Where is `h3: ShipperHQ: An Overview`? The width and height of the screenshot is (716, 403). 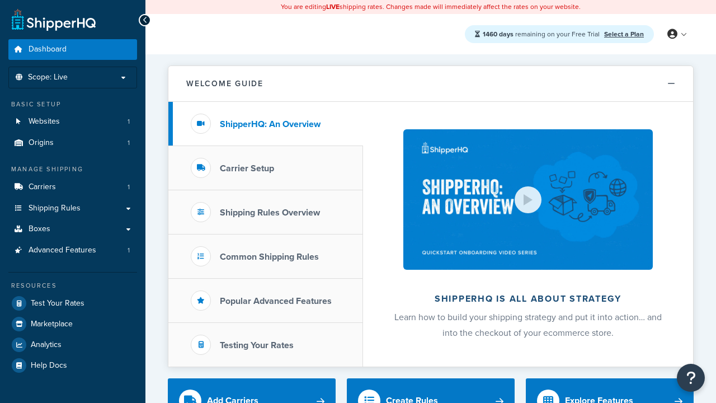
h3: ShipperHQ: An Overview is located at coordinates (270, 124).